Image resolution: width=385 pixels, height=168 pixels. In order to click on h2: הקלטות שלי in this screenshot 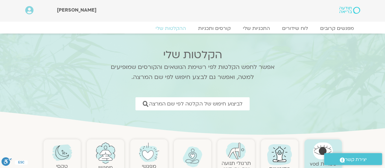, I will do `click(193, 55)`.